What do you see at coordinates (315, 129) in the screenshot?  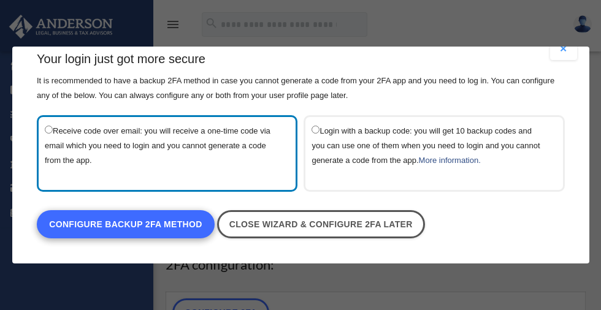 I see `input: Login with a backup code: you will get 10 backup codes and you can use one of them when you need ...` at bounding box center [315, 129].